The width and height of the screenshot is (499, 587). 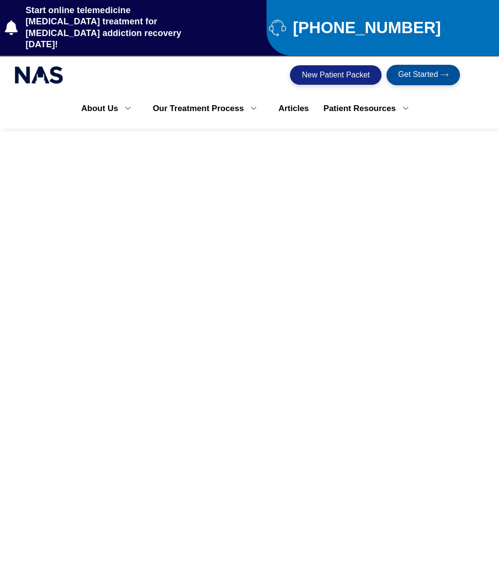 I want to click on a: Get Started, so click(x=423, y=75).